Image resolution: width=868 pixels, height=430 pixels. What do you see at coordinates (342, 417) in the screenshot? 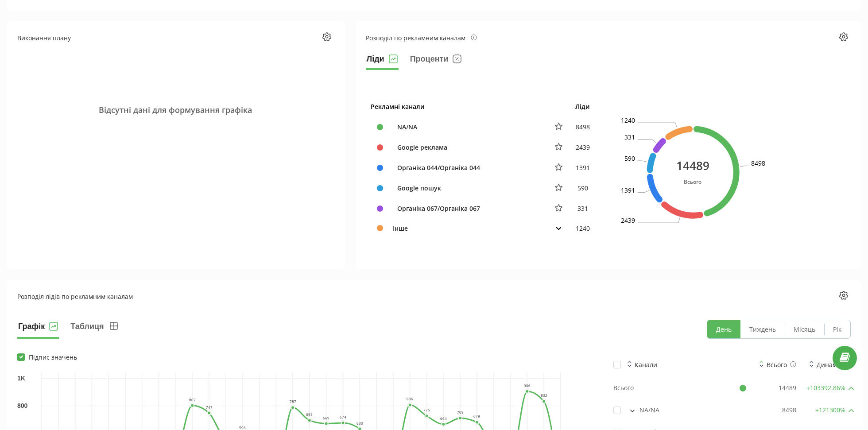
I see `text: 674` at bounding box center [342, 417].